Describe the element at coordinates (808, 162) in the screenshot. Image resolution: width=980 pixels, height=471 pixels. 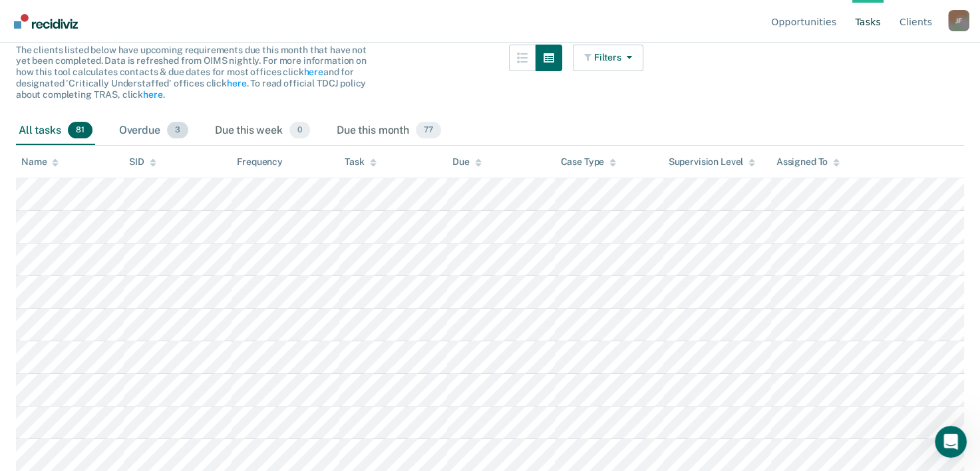
I see `div: Assigned To` at that location.